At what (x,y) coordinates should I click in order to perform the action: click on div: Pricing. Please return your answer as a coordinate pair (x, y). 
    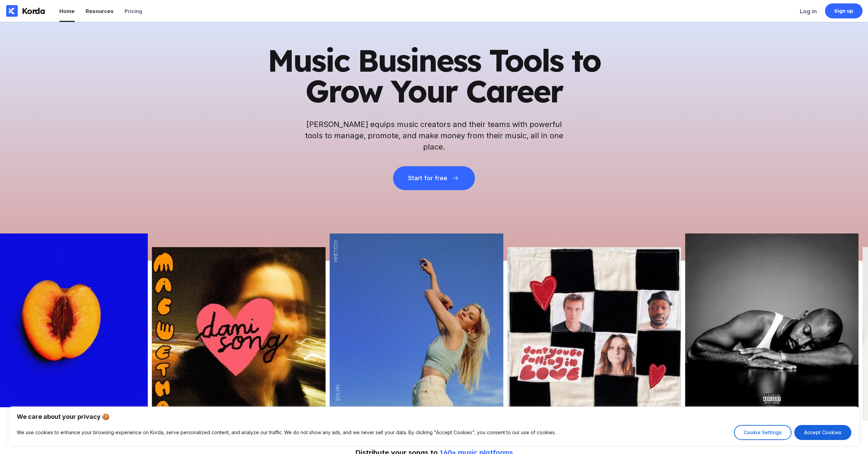
    Looking at the image, I should click on (133, 11).